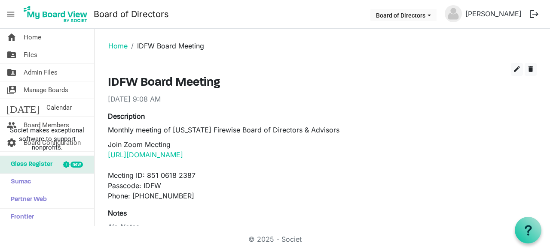 The width and height of the screenshot is (550, 252). I want to click on span: Sumac, so click(18, 182).